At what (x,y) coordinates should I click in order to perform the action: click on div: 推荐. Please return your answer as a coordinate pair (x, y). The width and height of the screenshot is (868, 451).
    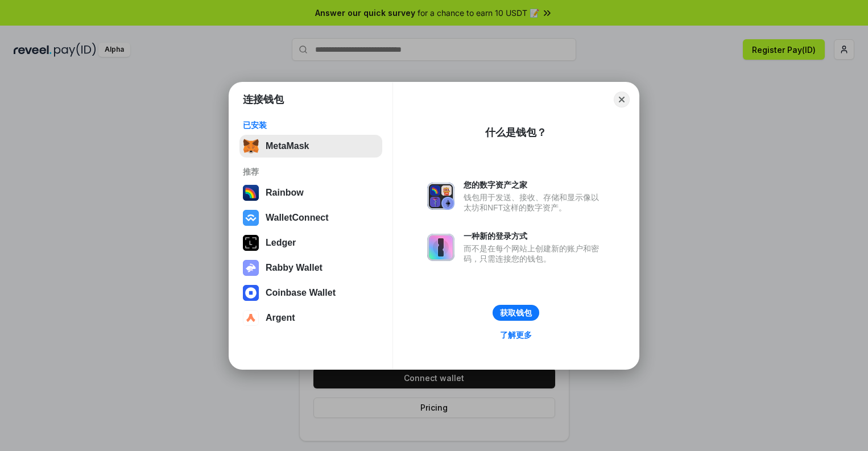
    Looking at the image, I should click on (310, 172).